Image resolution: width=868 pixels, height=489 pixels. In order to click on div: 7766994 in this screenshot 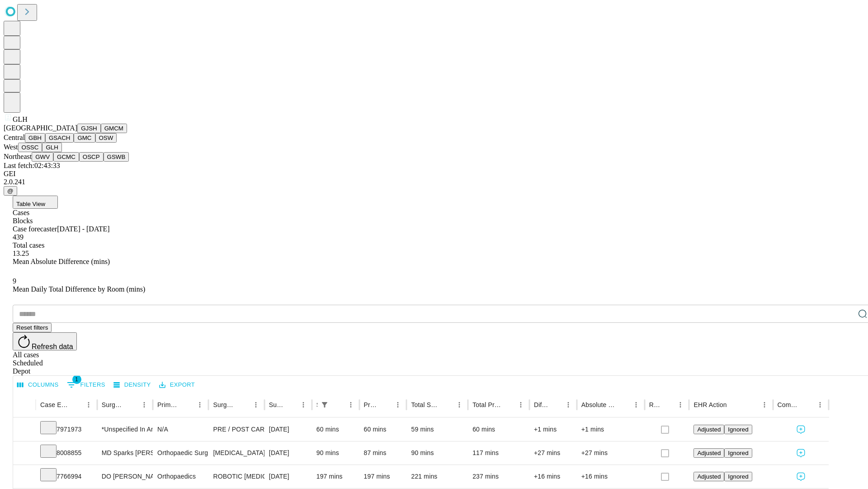, I will do `click(66, 477)`.